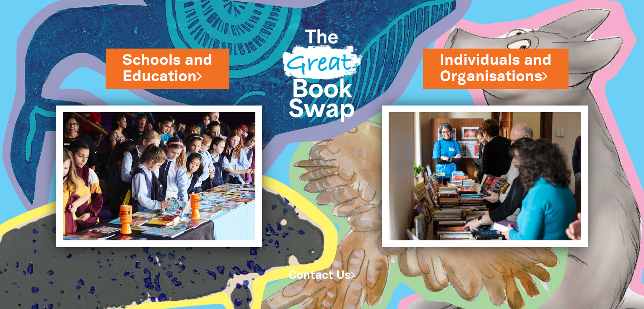 Image resolution: width=644 pixels, height=309 pixels. I want to click on img: Great Bookswap logo, so click(322, 73).